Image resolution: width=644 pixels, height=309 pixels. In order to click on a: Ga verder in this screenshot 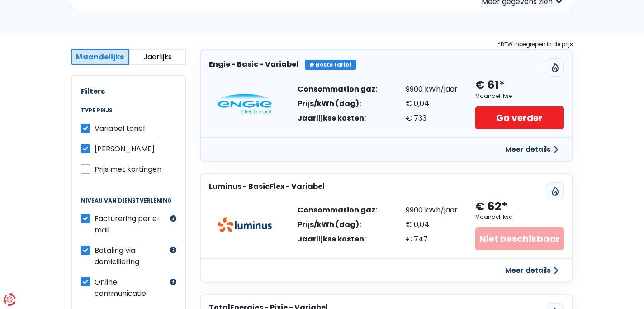, I will do `click(520, 118)`.